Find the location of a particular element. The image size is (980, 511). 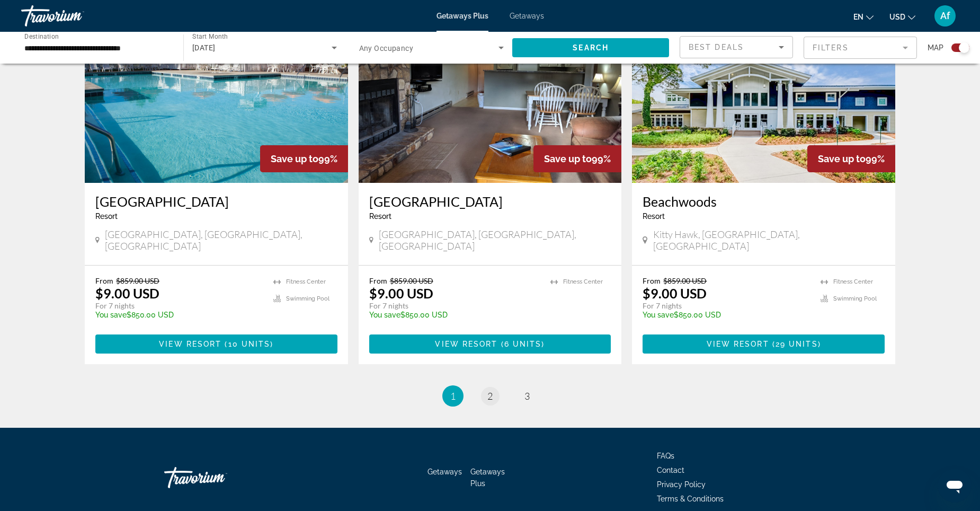

span: en is located at coordinates (858, 17).